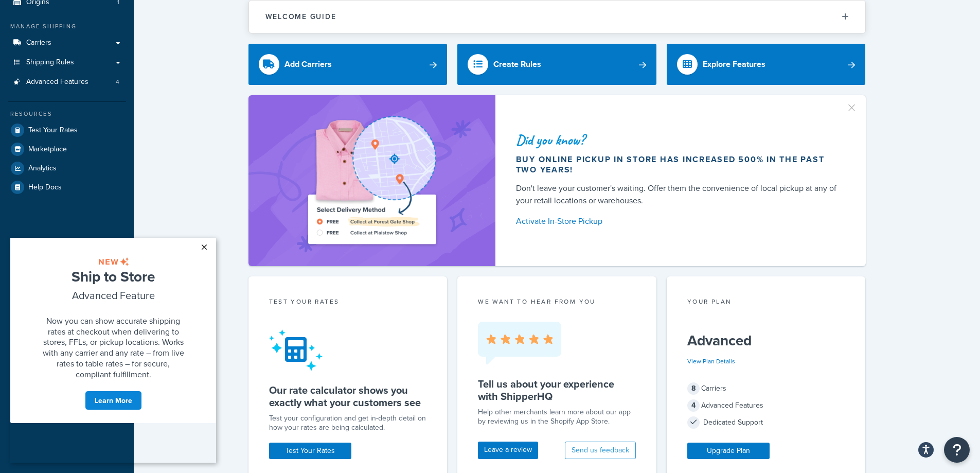  Describe the element at coordinates (67, 43) in the screenshot. I see `li: Carriers` at that location.